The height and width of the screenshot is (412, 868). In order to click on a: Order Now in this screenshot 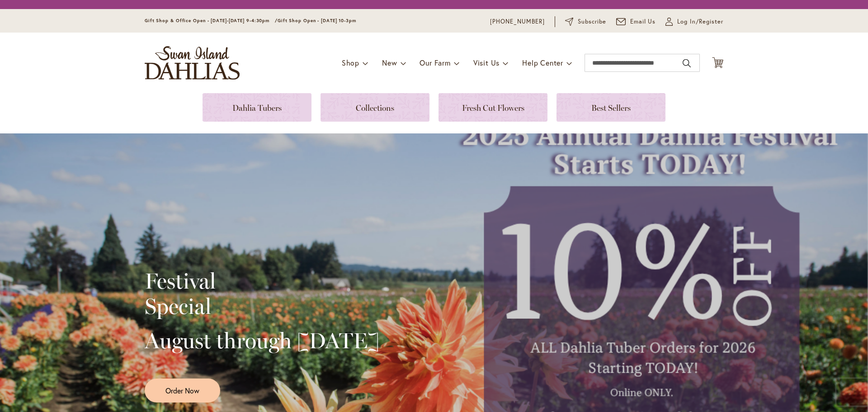, I will do `click(182, 390)`.